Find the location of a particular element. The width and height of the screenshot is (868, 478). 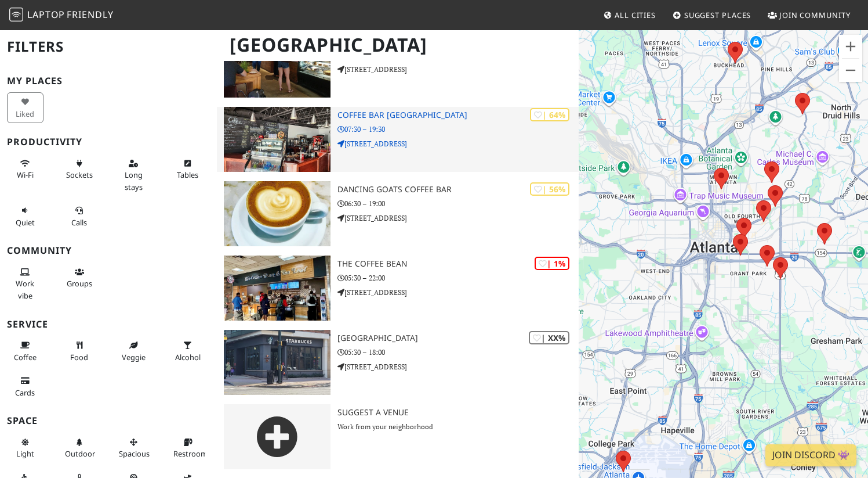

img: Dancing Goats Coffee Bar is located at coordinates (277, 213).